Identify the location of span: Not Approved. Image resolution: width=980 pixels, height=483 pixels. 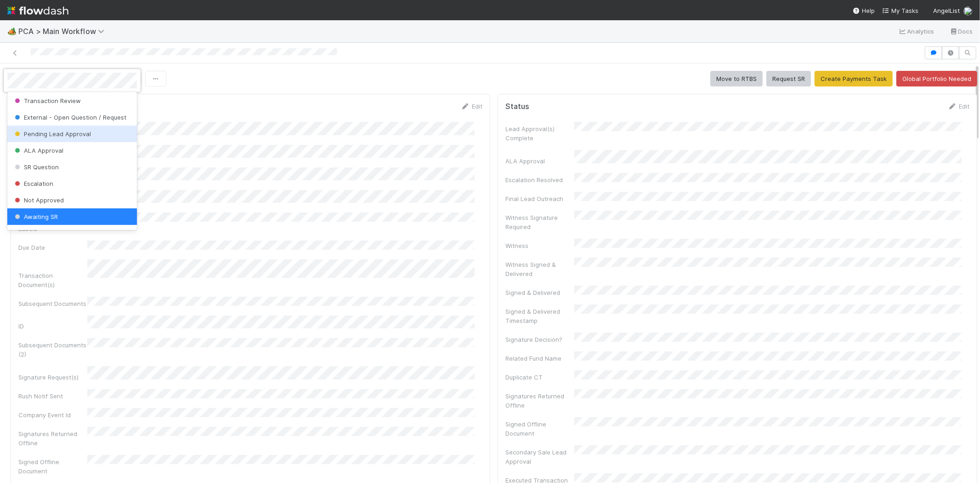
(38, 200).